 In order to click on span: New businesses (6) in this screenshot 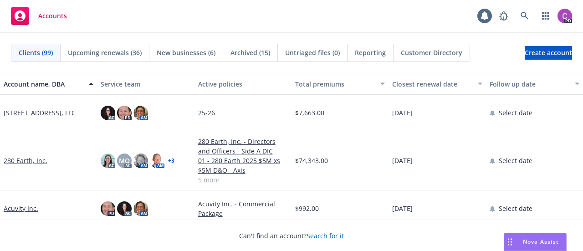, I will do `click(186, 52)`.